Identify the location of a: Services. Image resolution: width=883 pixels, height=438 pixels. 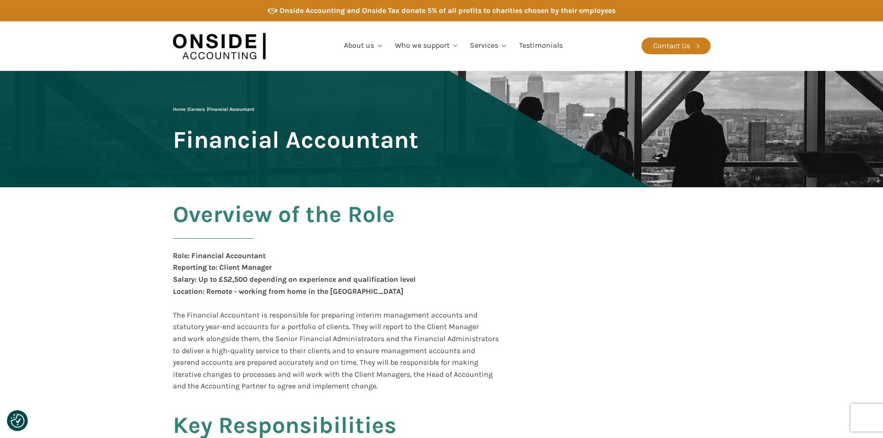
(489, 46).